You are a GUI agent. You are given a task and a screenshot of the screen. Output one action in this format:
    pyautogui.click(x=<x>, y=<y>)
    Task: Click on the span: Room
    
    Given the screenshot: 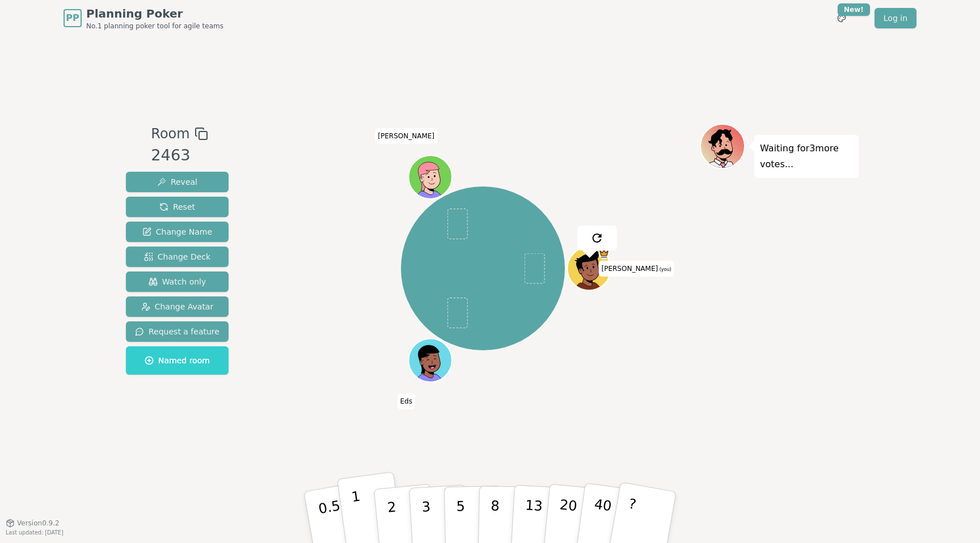 What is the action you would take?
    pyautogui.click(x=170, y=134)
    